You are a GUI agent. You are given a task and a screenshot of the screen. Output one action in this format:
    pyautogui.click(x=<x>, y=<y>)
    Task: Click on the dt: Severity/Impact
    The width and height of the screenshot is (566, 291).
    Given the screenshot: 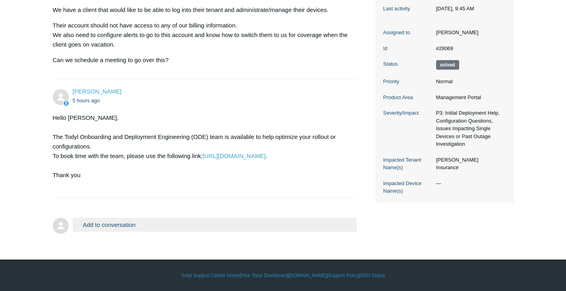 What is the action you would take?
    pyautogui.click(x=408, y=113)
    